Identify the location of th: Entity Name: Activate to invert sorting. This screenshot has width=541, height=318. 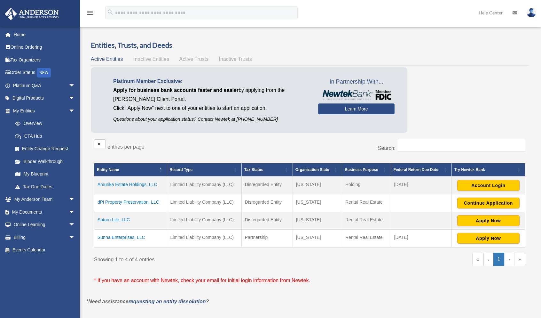
(131, 170).